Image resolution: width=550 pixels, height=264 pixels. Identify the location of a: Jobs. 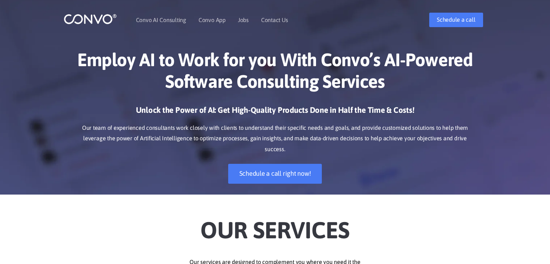
(243, 20).